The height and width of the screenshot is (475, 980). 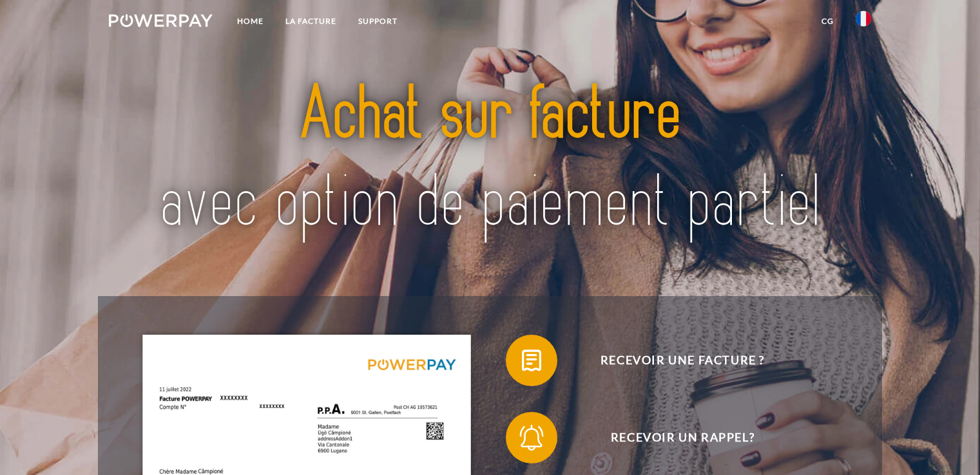 I want to click on a: LA FACTURE, so click(x=310, y=21).